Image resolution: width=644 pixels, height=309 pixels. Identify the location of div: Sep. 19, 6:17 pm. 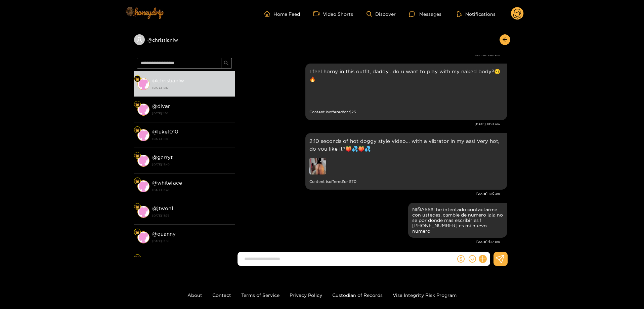
(458, 220).